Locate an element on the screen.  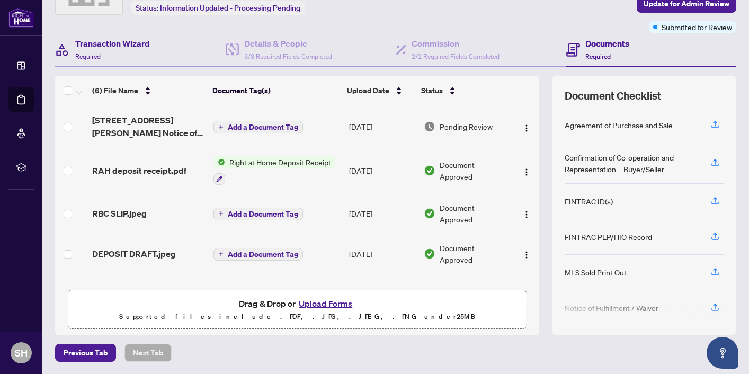
span: Submitted for Review is located at coordinates (697, 27).